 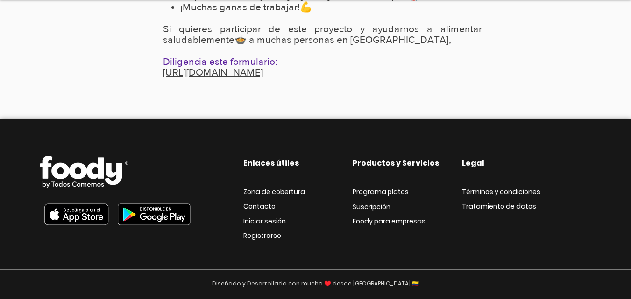 What do you see at coordinates (264, 221) in the screenshot?
I see `span: Iniciar sesión` at bounding box center [264, 221].